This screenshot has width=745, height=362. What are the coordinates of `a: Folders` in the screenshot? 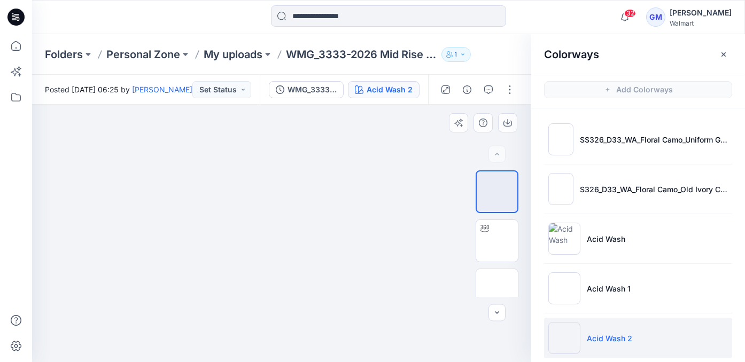 It's located at (64, 55).